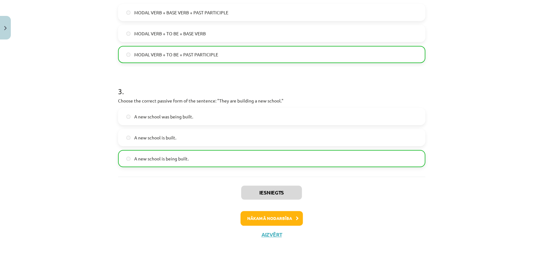 The width and height of the screenshot is (543, 261). What do you see at coordinates (163, 116) in the screenshot?
I see `span: A new school was being built.` at bounding box center [163, 116].